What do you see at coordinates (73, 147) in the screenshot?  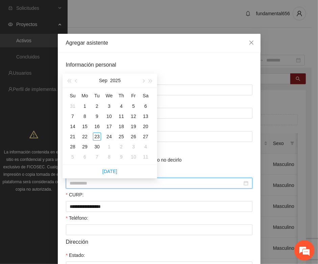 I see `div: 28` at bounding box center [73, 147].